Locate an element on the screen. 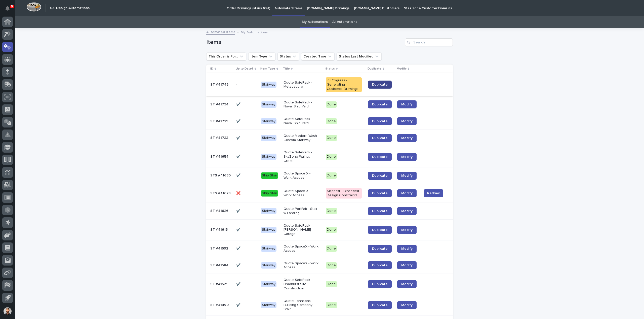  input: Search is located at coordinates (429, 43).